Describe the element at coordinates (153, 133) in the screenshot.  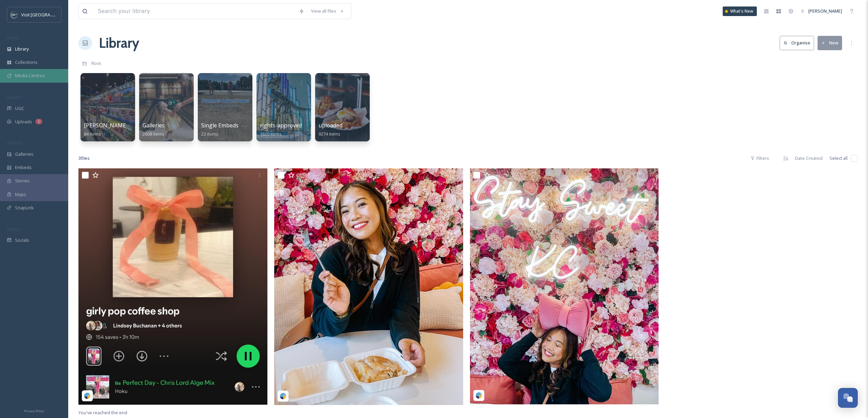
I see `span: 2608 items` at that location.